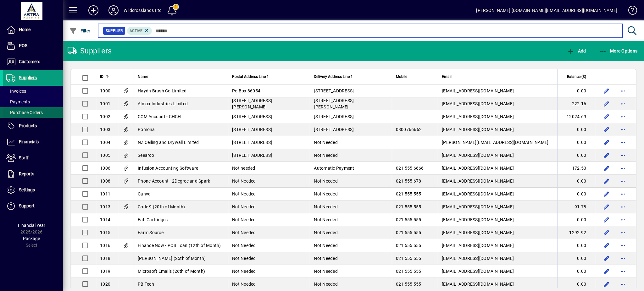  Describe the element at coordinates (174, 181) in the screenshot. I see `span: Phone Account - 2Degree and Spark` at that location.